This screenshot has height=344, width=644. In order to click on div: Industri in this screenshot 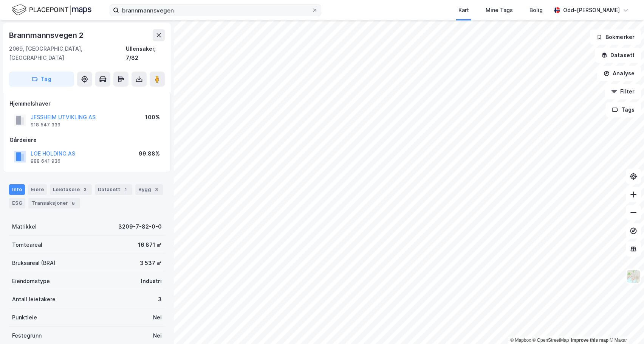, I will do `click(151, 281)`.